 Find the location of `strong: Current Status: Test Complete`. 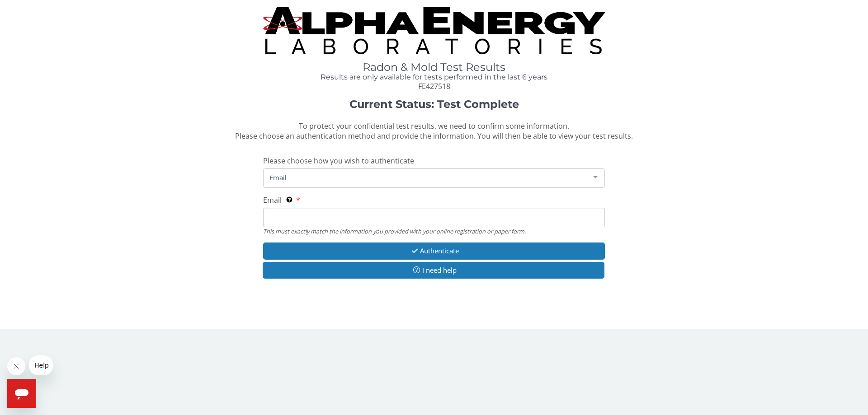

strong: Current Status: Test Complete is located at coordinates (434, 104).